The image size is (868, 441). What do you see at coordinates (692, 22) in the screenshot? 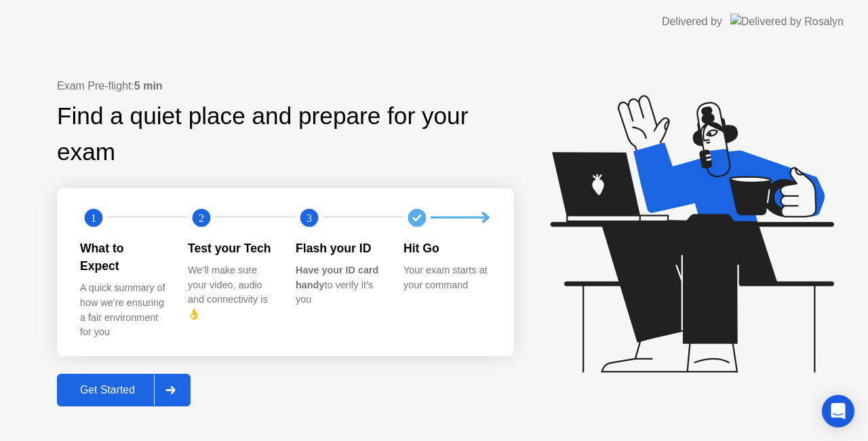
I see `div: Delivered by` at bounding box center [692, 22].